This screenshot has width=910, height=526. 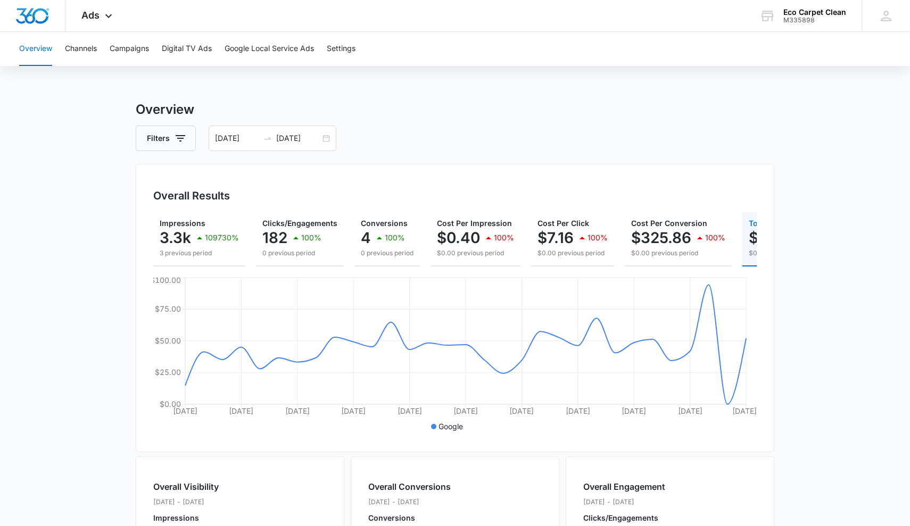 I want to click on span: Impressions, so click(x=182, y=223).